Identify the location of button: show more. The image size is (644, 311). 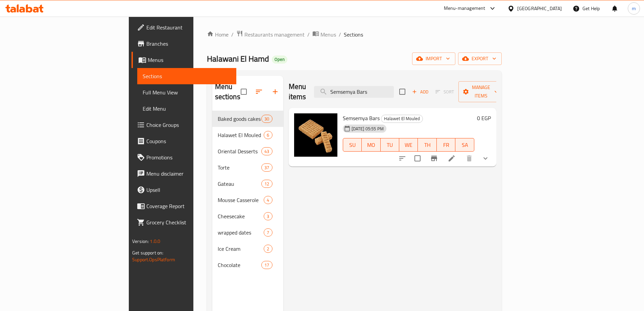
(485, 158).